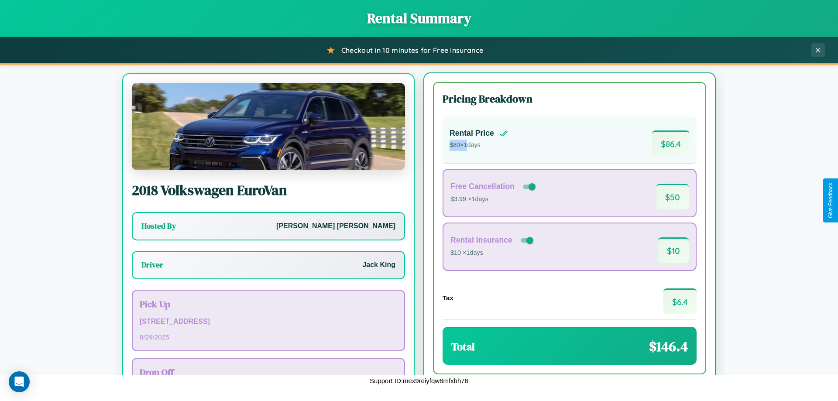 The height and width of the screenshot is (401, 838). I want to click on p: Support ID: mex9reiyfqw8mfxbh76, so click(419, 381).